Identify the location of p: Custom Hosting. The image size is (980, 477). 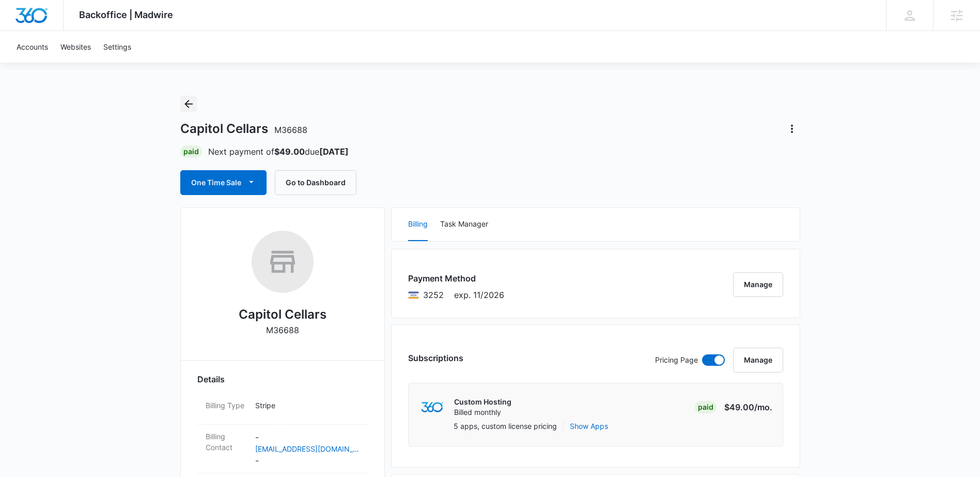
(482, 402).